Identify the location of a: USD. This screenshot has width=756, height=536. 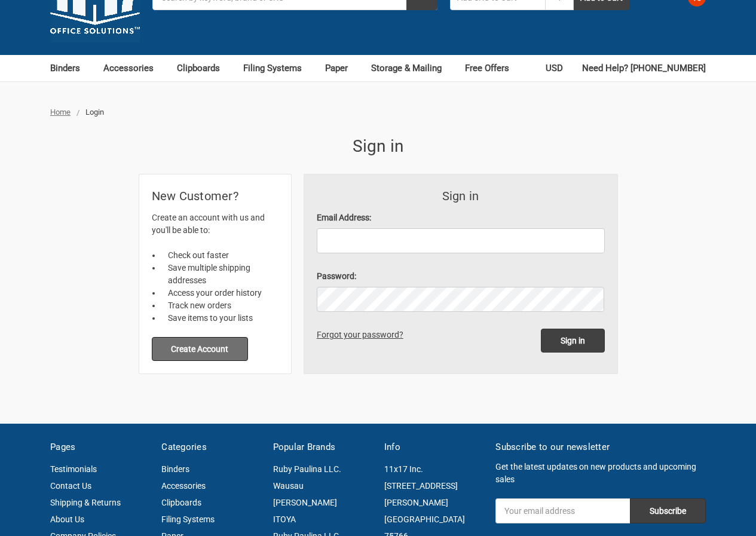
(558, 68).